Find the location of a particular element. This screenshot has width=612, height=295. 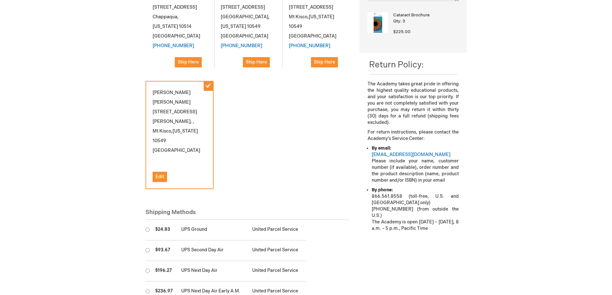

button: Edit is located at coordinates (160, 177).